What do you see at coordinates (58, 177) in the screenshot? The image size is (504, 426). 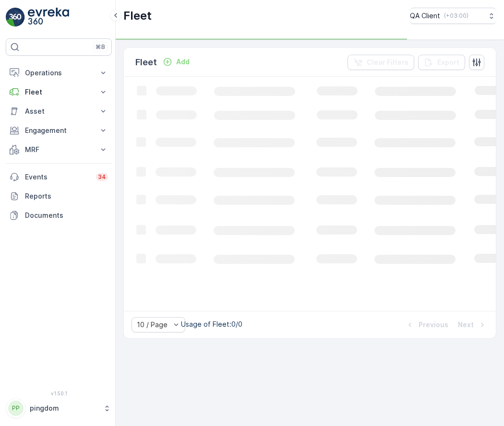 I see `p: Events` at bounding box center [58, 177].